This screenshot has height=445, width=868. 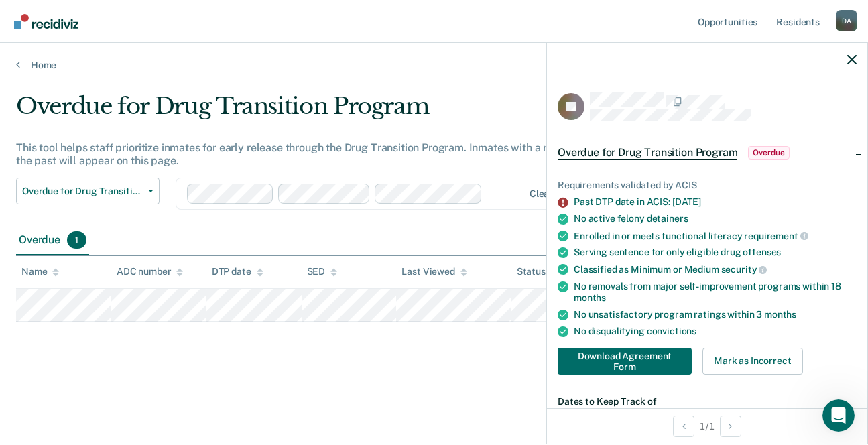 I want to click on div: No active felony, so click(x=715, y=219).